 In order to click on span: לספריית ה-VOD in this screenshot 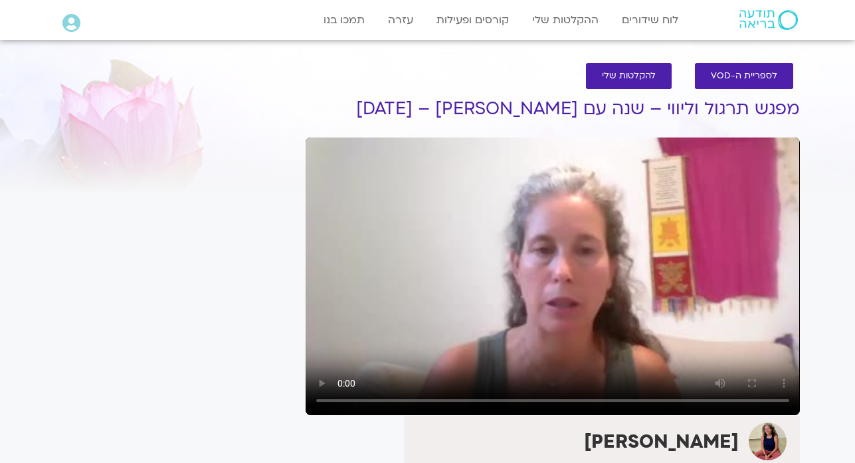, I will do `click(744, 76)`.